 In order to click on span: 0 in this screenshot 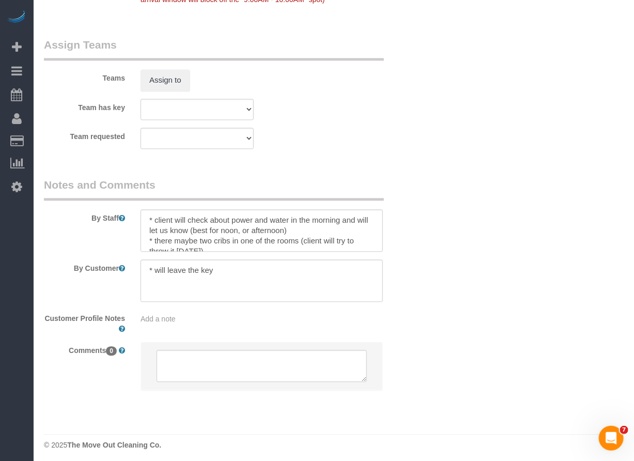, I will do `click(111, 351)`.